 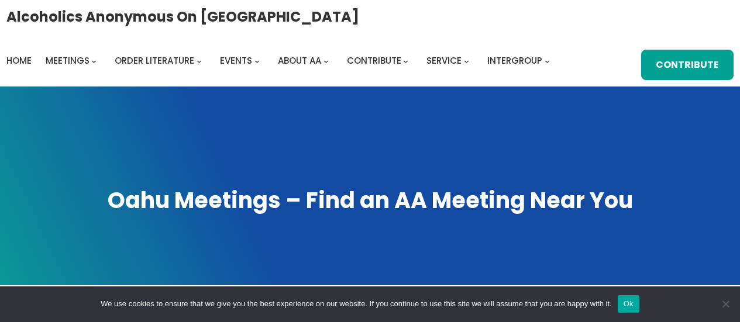 I want to click on a: About AA, so click(x=299, y=61).